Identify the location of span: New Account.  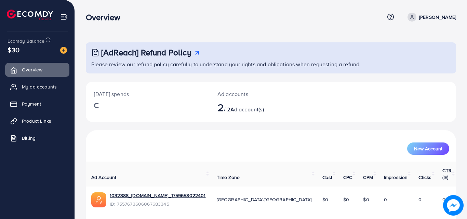
(428, 149).